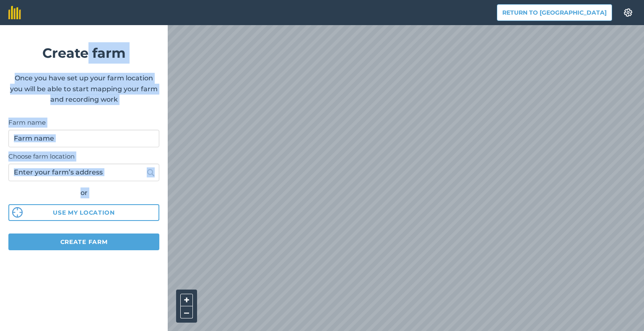 The image size is (644, 331). What do you see at coordinates (84, 138) in the screenshot?
I see `input: Farm name` at bounding box center [84, 138].